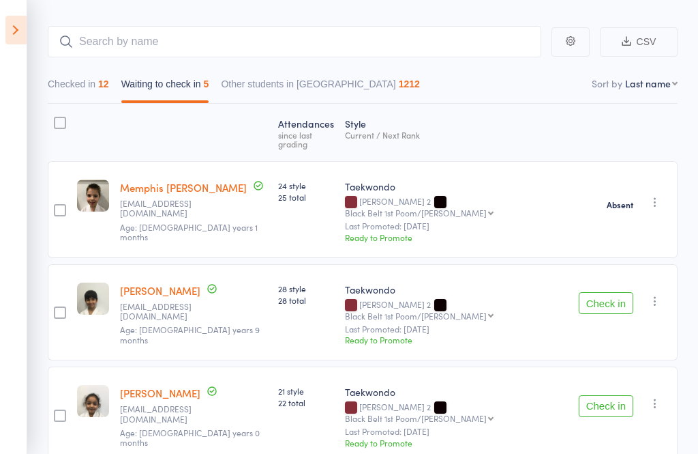 This screenshot has height=454, width=698. What do you see at coordinates (639, 42) in the screenshot?
I see `button: CSV` at bounding box center [639, 42].